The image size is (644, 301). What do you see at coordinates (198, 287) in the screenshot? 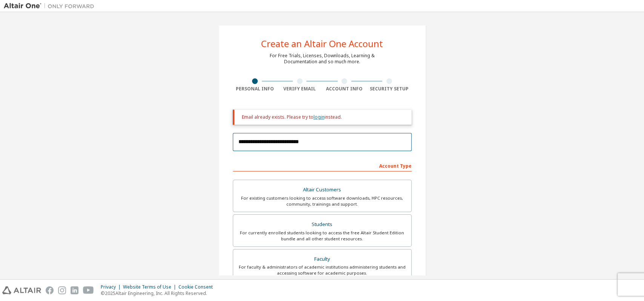
I see `div: Cookie Consent` at bounding box center [198, 287].